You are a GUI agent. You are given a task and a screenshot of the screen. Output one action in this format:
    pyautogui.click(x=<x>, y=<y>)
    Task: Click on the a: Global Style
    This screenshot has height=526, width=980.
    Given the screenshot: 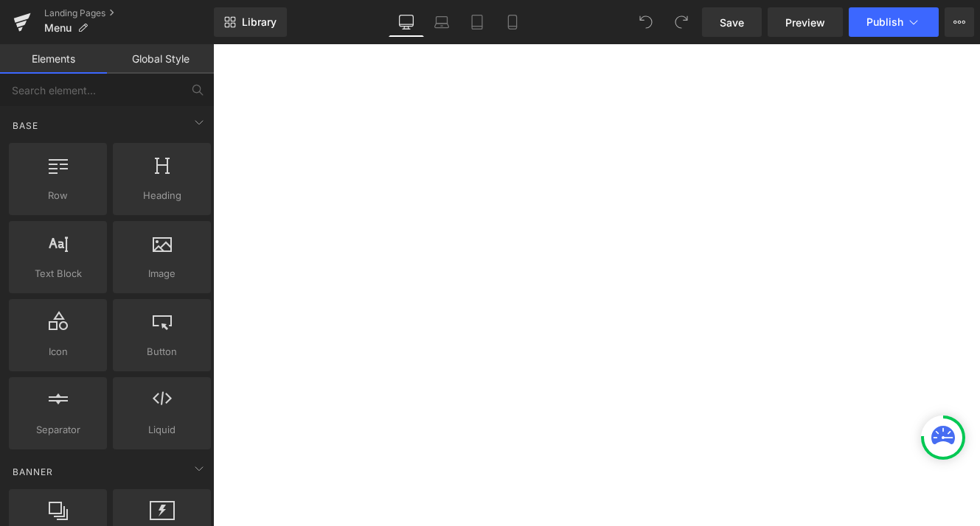 What is the action you would take?
    pyautogui.click(x=160, y=59)
    